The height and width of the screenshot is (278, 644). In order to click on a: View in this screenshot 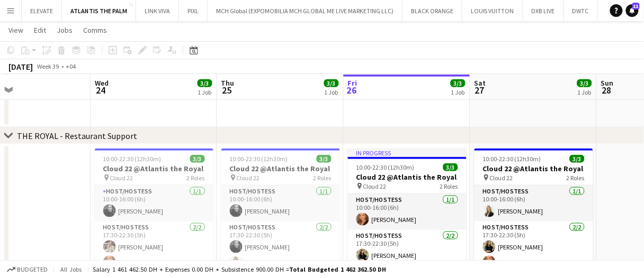, I will do `click(16, 30)`.